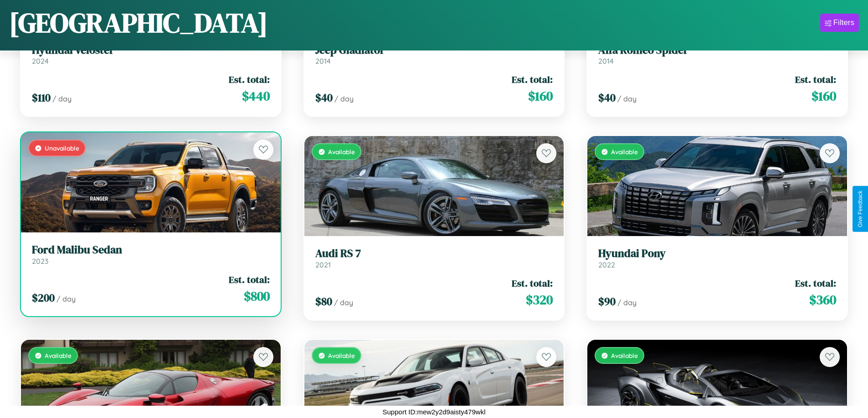  I want to click on span: 2022, so click(606, 265).